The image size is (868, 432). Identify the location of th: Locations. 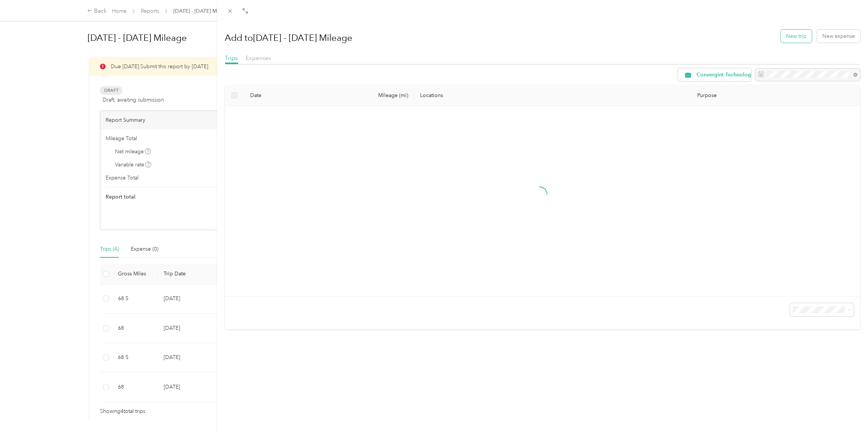
(553, 96).